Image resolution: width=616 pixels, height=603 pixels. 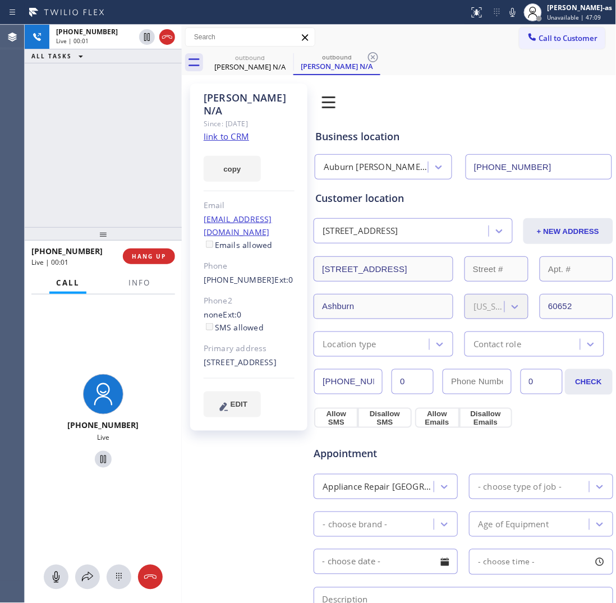 I want to click on img: 0z2ufo+1LK1lpbjt5drc1XD0bnnlpun5fRe3jBXTlaPqG+JvTQggABAgRuCwj6M7qMMI5mZPQW9JGuOgECBAj8BAT92W+QEcb..., so click(x=329, y=102).